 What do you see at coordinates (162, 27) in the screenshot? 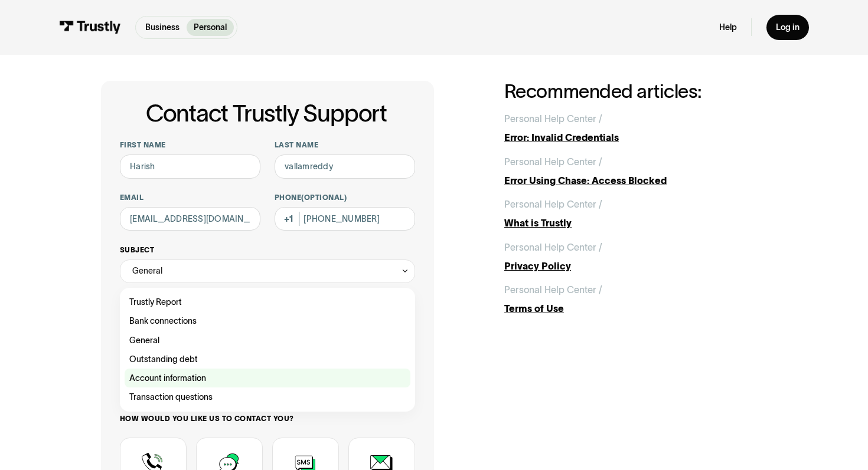
I see `p: Business` at bounding box center [162, 27].